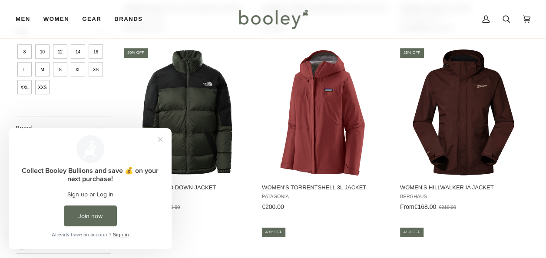  Describe the element at coordinates (24, 69) in the screenshot. I see `span: Size: L` at that location.